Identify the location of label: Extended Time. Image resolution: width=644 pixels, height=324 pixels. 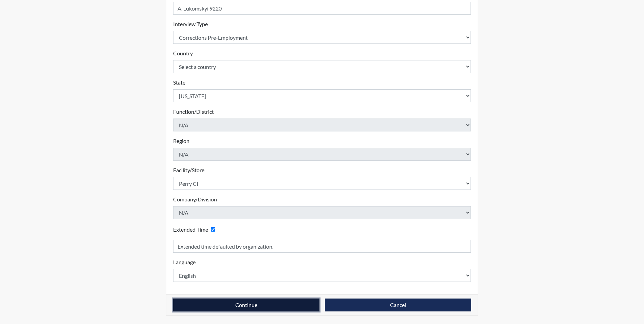
(190, 230).